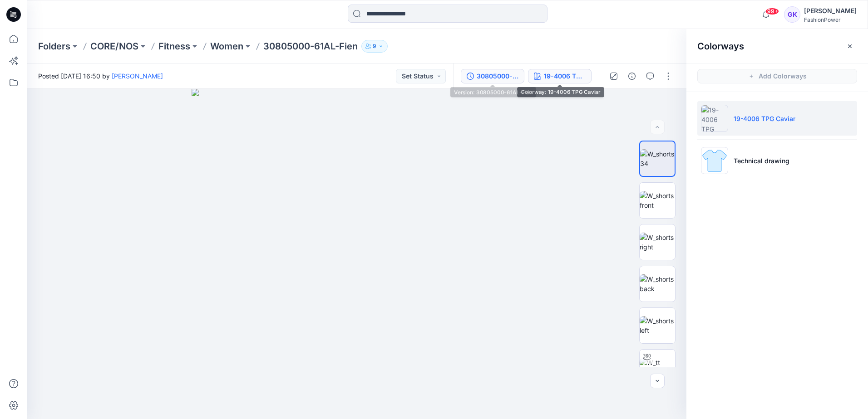 Image resolution: width=868 pixels, height=419 pixels. Describe the element at coordinates (658, 159) in the screenshot. I see `img: W_shorts 34` at that location.